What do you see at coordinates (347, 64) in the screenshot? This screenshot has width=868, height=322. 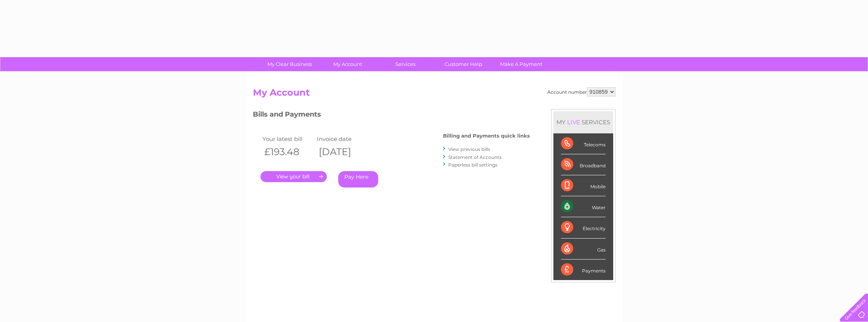 I see `a: My Account` at bounding box center [347, 64].